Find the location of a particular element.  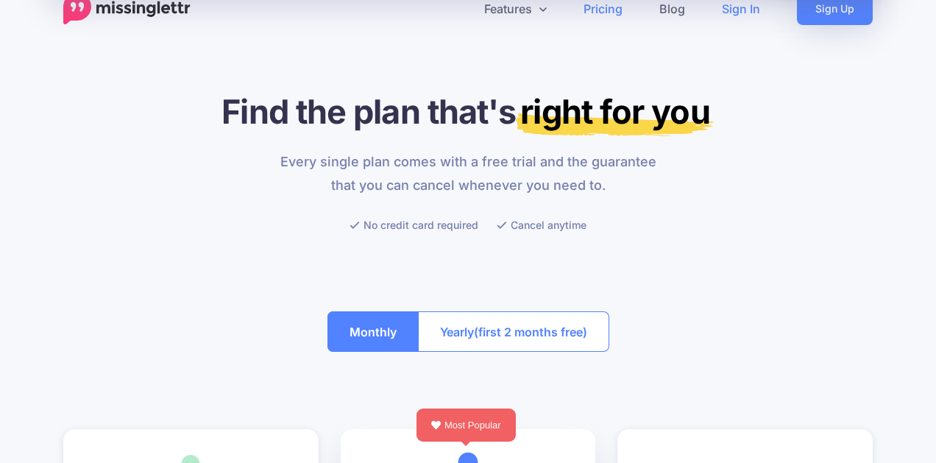

h1: Find the plan that's is located at coordinates (468, 111).